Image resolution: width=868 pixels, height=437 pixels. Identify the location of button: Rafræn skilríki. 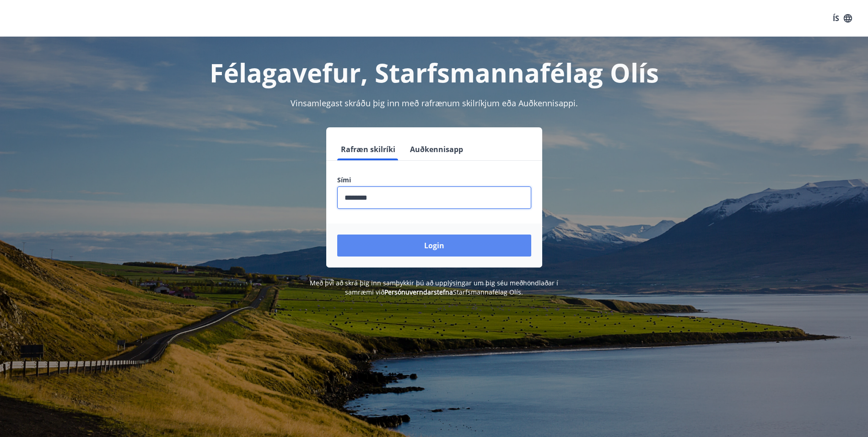
(368, 149).